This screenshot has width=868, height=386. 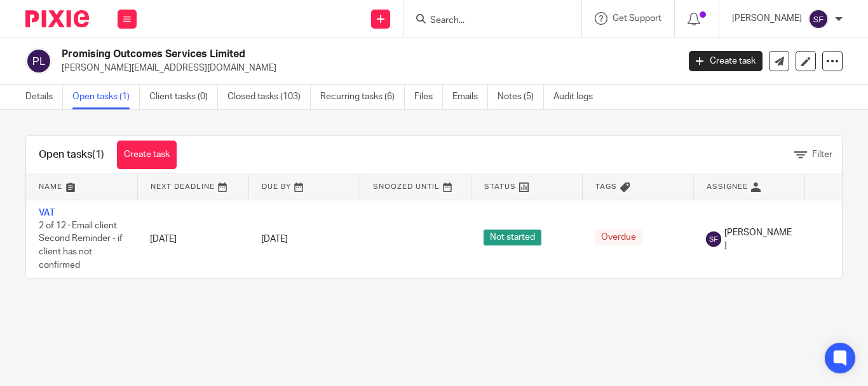 What do you see at coordinates (500, 186) in the screenshot?
I see `span: Status` at bounding box center [500, 186].